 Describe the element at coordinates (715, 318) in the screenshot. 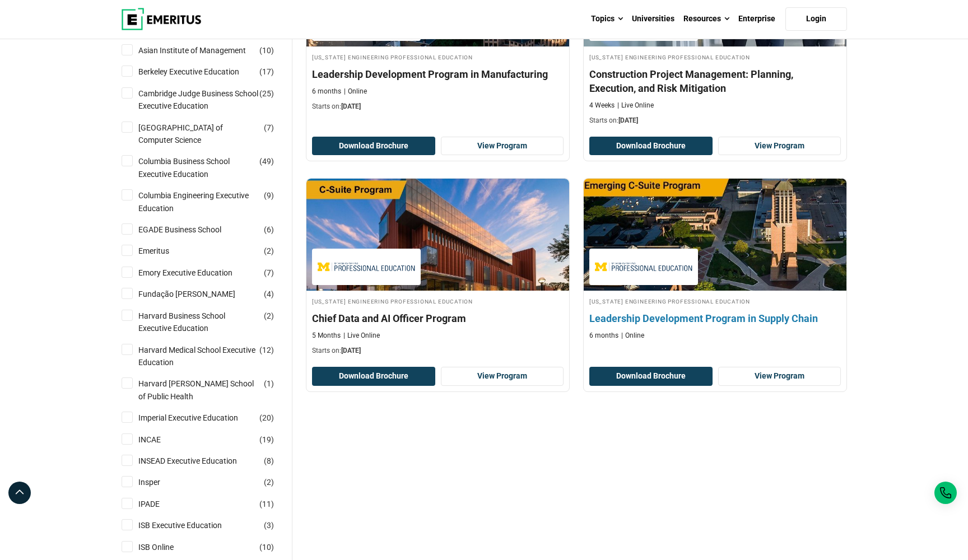

I see `h4: Leadership Development Program in Supply Chain` at that location.